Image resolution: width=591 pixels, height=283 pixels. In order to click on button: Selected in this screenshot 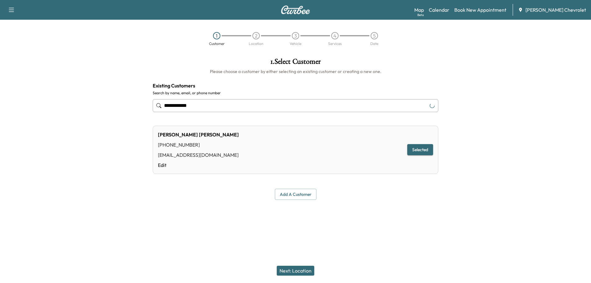, I will do `click(420, 150)`.